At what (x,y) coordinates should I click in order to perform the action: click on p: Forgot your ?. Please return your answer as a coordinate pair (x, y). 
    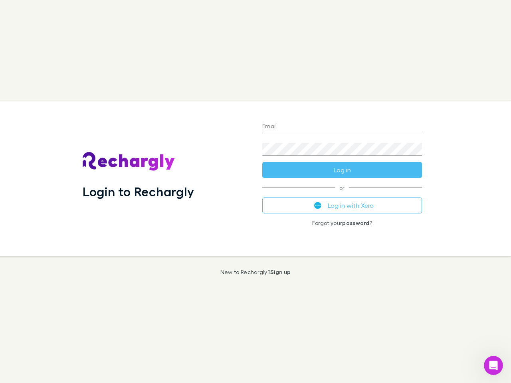
    Looking at the image, I should click on (342, 223).